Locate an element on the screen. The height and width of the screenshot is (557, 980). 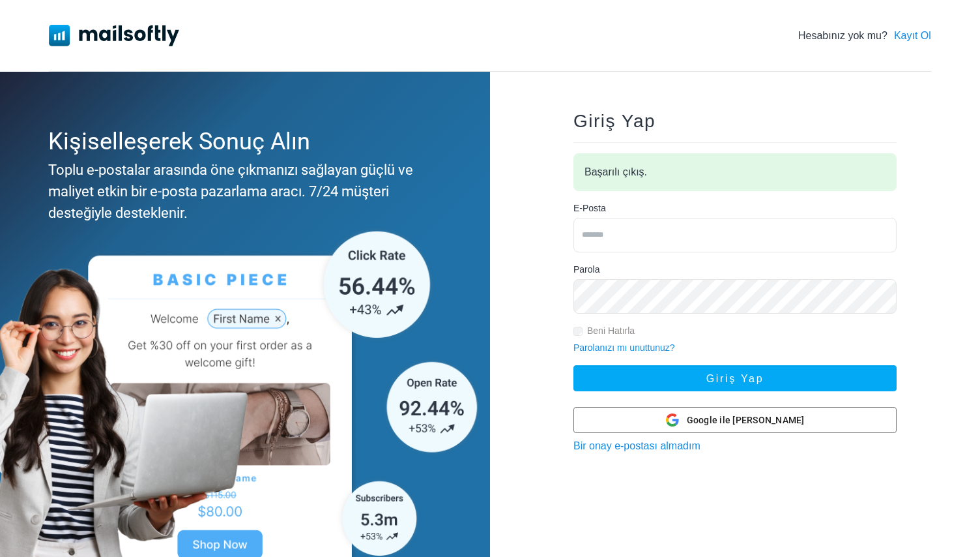
img: Mailsoftly is located at coordinates (114, 35).